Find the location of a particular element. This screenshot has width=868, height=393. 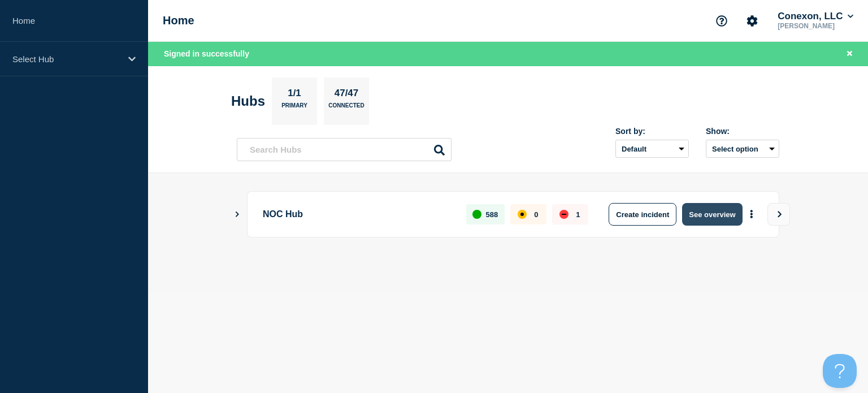

button: See overview is located at coordinates (712, 214).